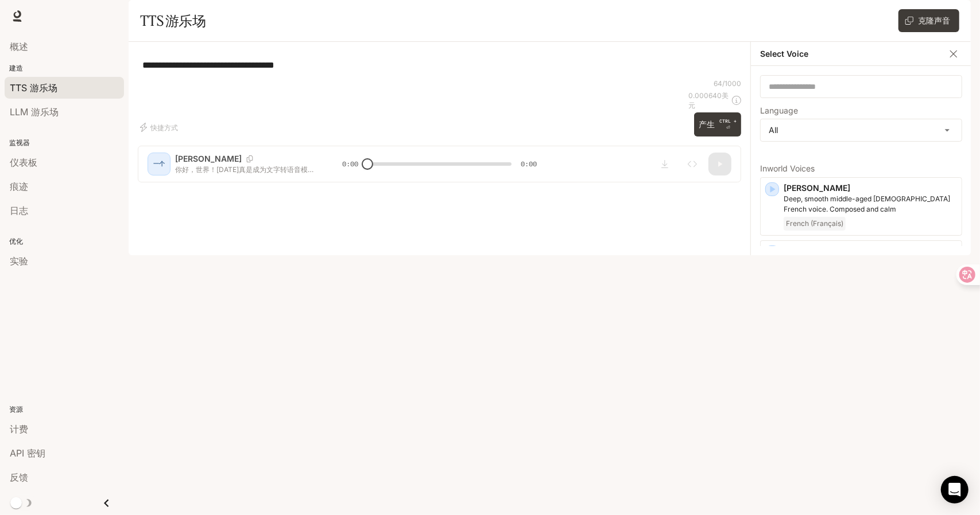 The height and width of the screenshot is (515, 980). What do you see at coordinates (928, 20) in the screenshot?
I see `button: 克隆声音` at bounding box center [928, 20].